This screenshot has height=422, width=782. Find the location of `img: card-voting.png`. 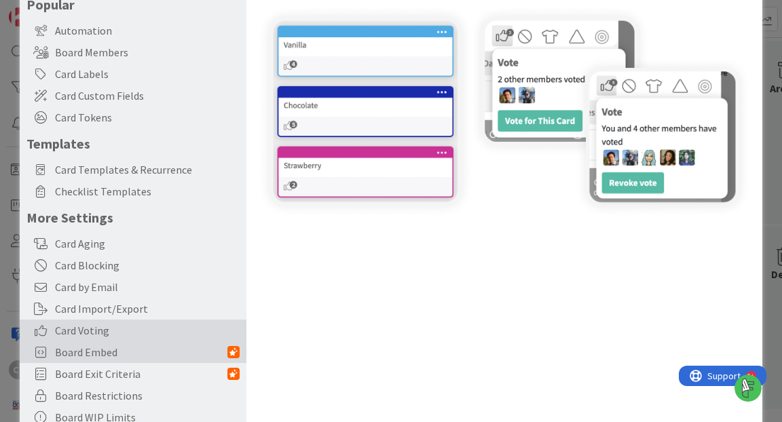

img: card-voting.png is located at coordinates (505, 111).